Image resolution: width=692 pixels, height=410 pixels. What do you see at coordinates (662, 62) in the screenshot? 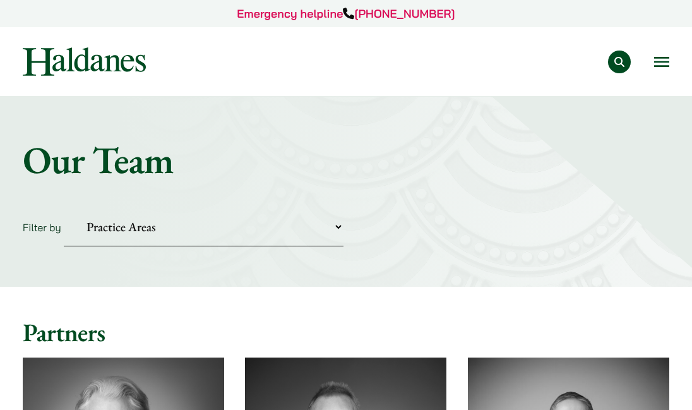
I see `button: Open menu` at bounding box center [662, 62].